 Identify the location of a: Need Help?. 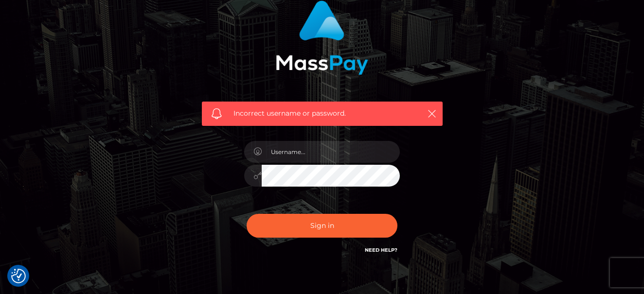
(381, 249).